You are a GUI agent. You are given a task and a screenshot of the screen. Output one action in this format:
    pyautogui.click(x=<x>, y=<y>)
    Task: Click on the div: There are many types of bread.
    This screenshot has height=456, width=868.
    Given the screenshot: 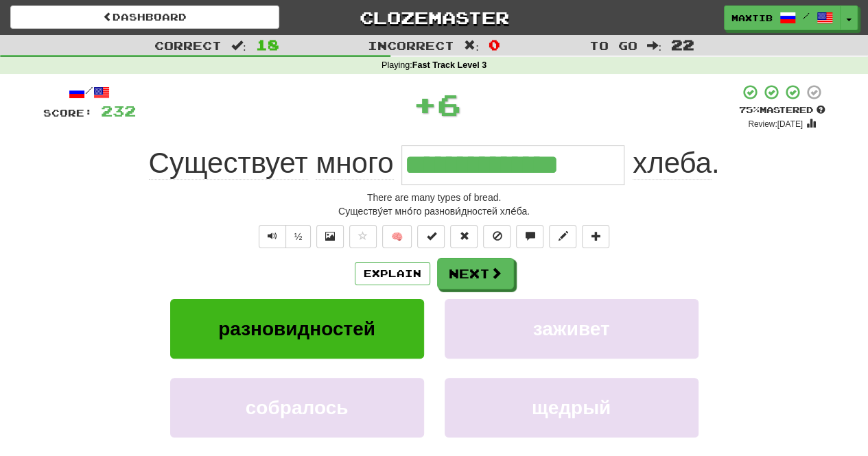 What is the action you would take?
    pyautogui.click(x=435, y=198)
    